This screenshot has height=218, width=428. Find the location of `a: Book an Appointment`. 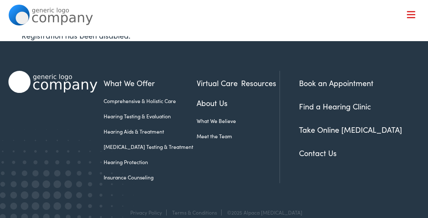

a: Book an Appointment is located at coordinates (336, 83).